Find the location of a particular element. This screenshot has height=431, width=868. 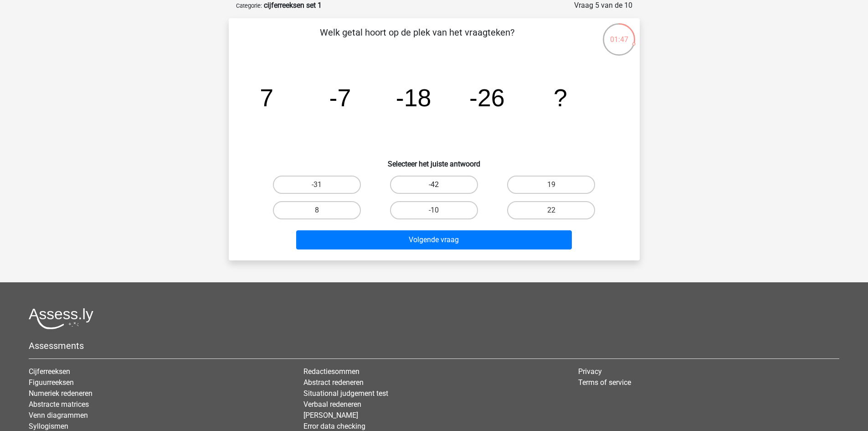

label: 22 is located at coordinates (551, 210).